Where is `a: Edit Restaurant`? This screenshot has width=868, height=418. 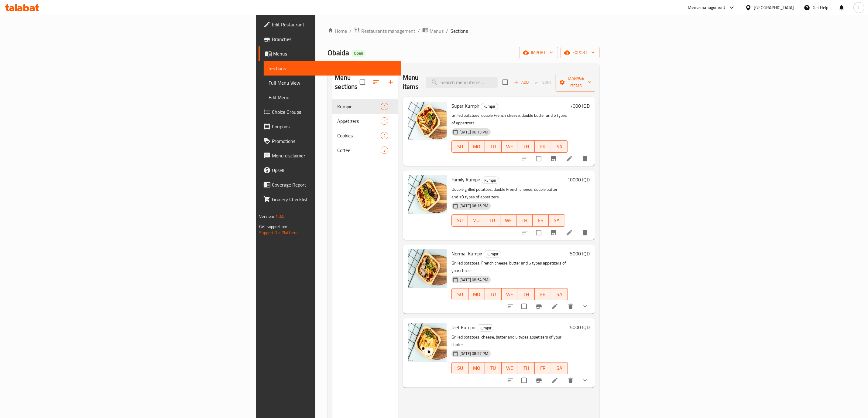 a: Edit Restaurant is located at coordinates (330, 24).